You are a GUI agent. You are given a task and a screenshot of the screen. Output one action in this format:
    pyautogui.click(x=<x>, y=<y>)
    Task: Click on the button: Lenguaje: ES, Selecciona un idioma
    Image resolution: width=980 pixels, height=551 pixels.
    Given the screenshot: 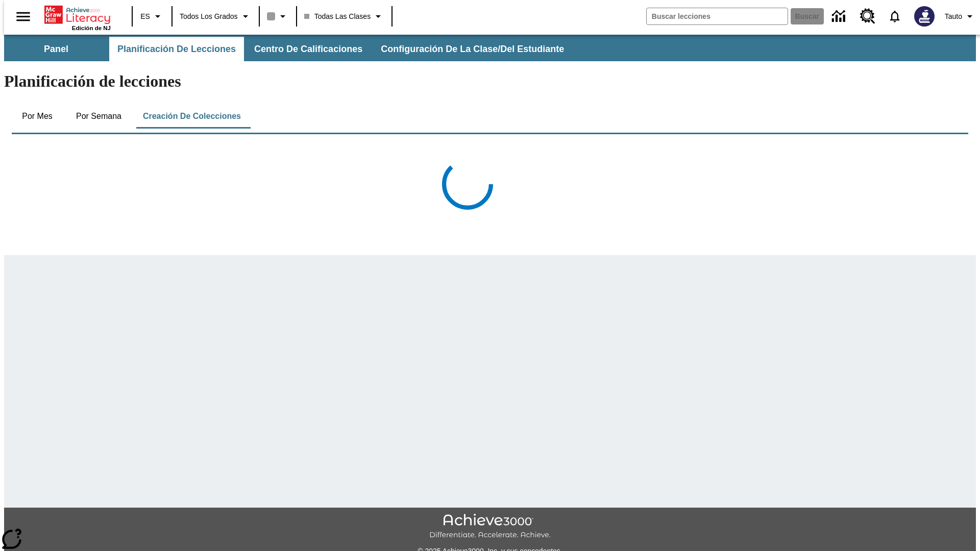 What is the action you would take?
    pyautogui.click(x=152, y=17)
    